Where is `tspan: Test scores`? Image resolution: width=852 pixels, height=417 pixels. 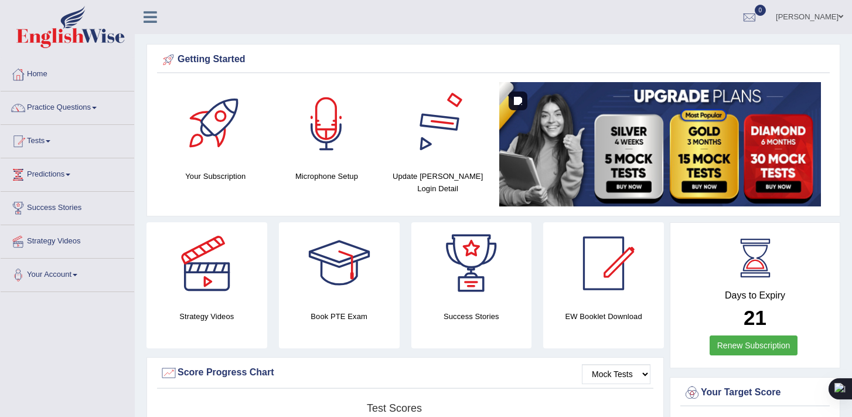 tspan: Test scores is located at coordinates (395, 408).